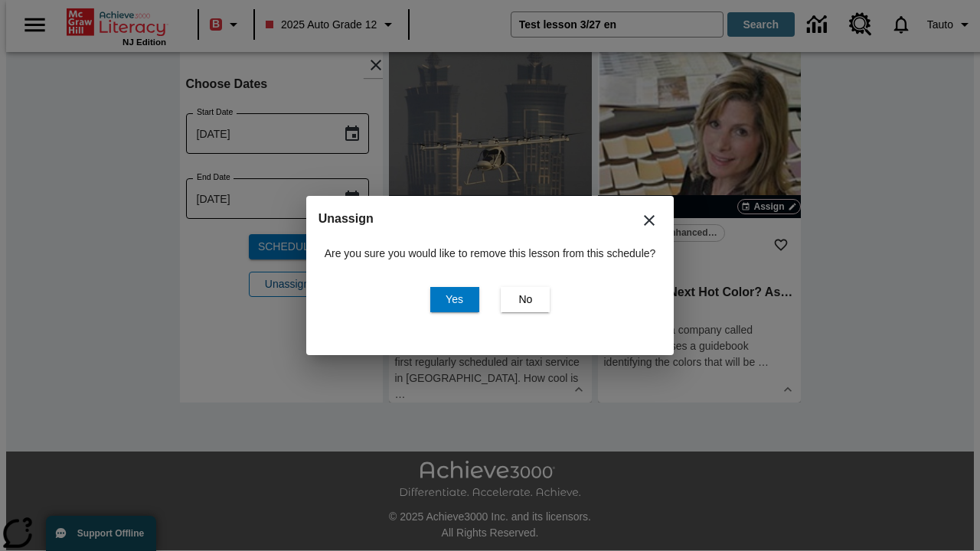 This screenshot has height=551, width=980. I want to click on button: Close, so click(649, 220).